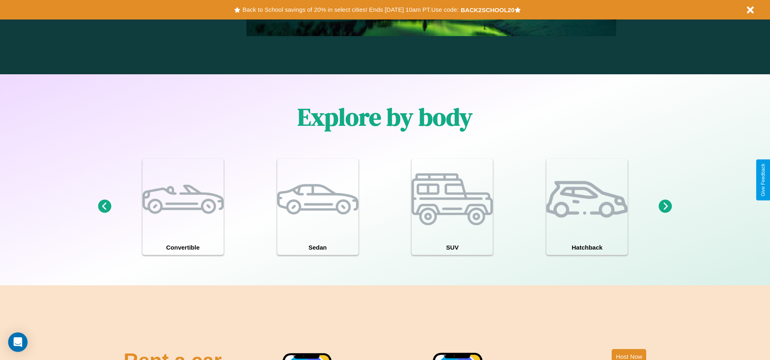 The image size is (770, 360). Describe the element at coordinates (318, 247) in the screenshot. I see `h4: Sedan` at that location.